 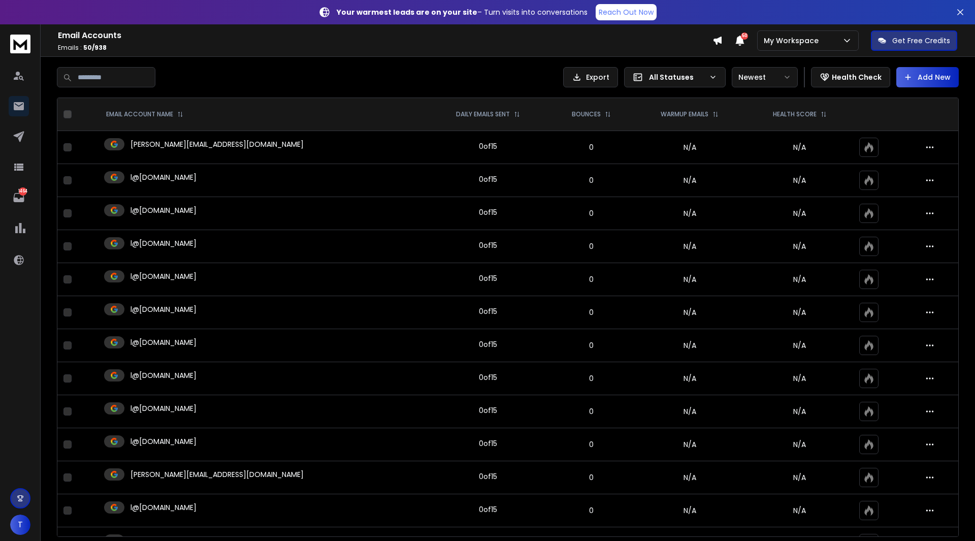 I want to click on div: EMAIL ACCOUNT NAME, so click(x=145, y=114).